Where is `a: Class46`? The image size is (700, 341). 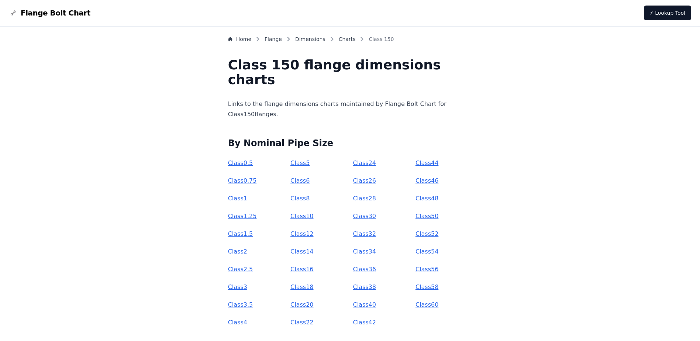 a: Class46 is located at coordinates (427, 180).